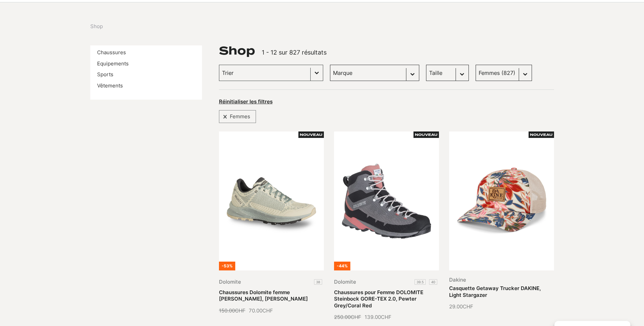 The width and height of the screenshot is (644, 326). What do you see at coordinates (96, 26) in the screenshot?
I see `span: Shop` at bounding box center [96, 26].